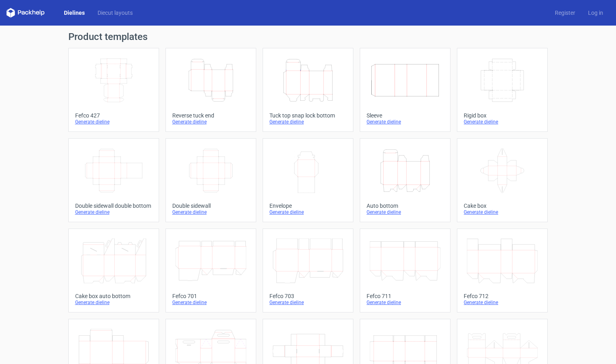 The width and height of the screenshot is (616, 364). What do you see at coordinates (405, 270) in the screenshot?
I see `a: Fefco 711Generate dieline` at bounding box center [405, 270].